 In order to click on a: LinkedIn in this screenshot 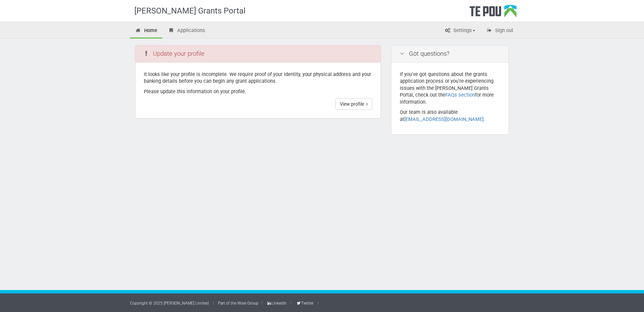, I will do `click(276, 303)`.